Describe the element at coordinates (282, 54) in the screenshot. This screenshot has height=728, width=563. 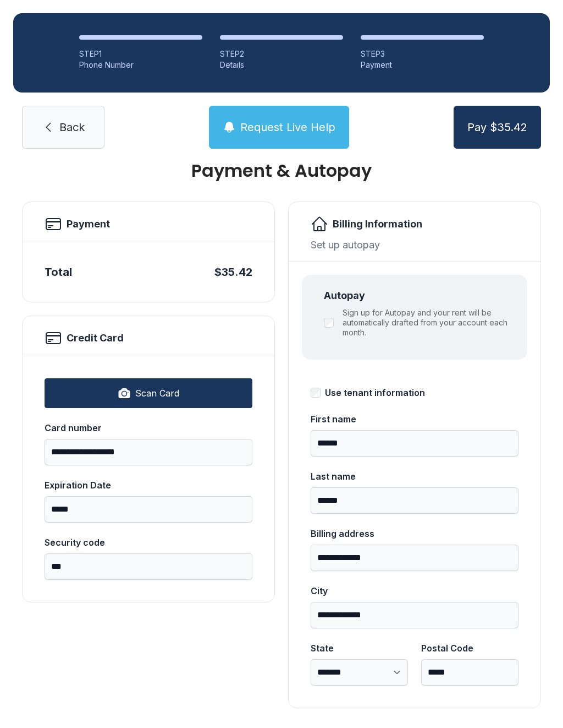
I see `div: STEP 2` at that location.